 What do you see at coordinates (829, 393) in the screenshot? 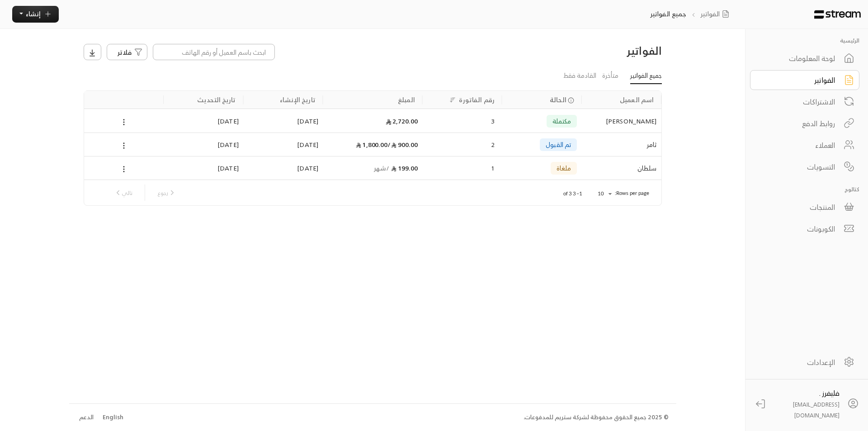
I see `span: فليفرز .` at bounding box center [829, 393].